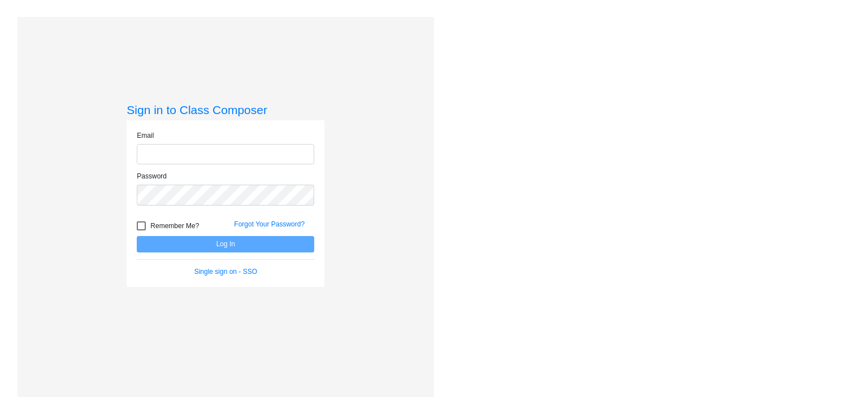 This screenshot has height=397, width=868. Describe the element at coordinates (269, 224) in the screenshot. I see `a: Forgot Your Password?` at that location.